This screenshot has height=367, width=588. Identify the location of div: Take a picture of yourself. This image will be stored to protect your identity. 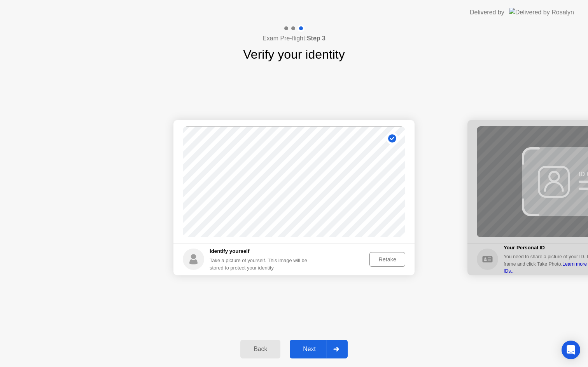
(262, 264).